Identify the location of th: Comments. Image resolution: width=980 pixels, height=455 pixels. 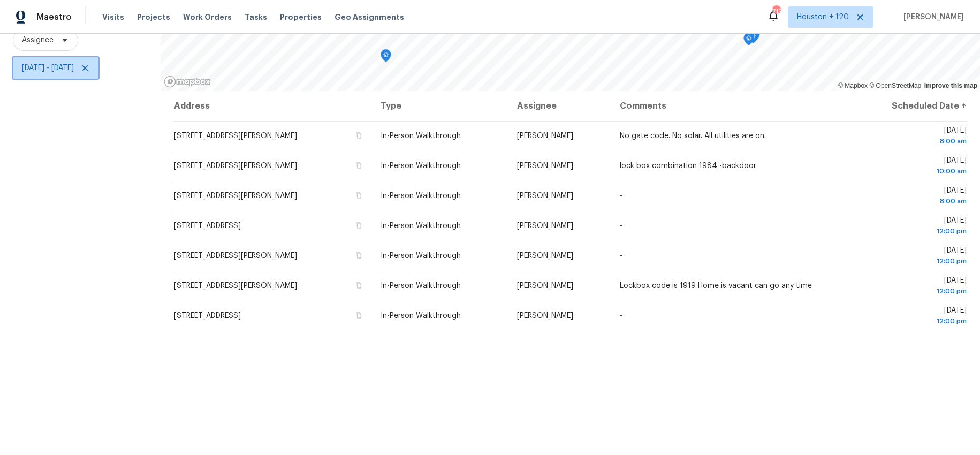
(730, 106).